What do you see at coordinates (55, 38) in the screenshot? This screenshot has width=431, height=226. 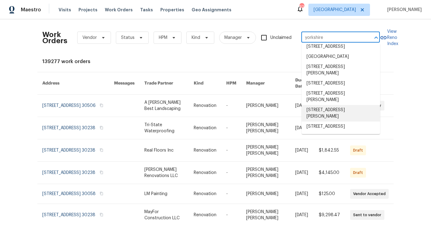 I see `h2: Work Orders` at bounding box center [55, 38].